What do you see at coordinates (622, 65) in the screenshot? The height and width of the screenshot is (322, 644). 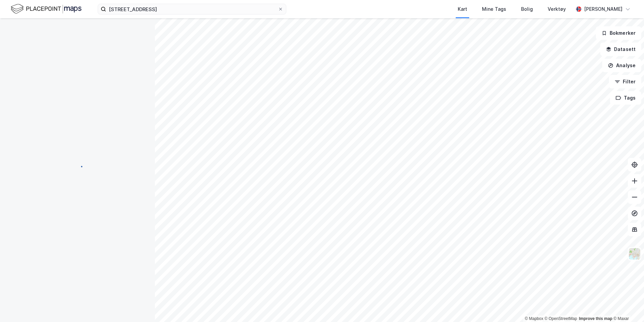 I see `button: Analyse` at bounding box center [622, 65].